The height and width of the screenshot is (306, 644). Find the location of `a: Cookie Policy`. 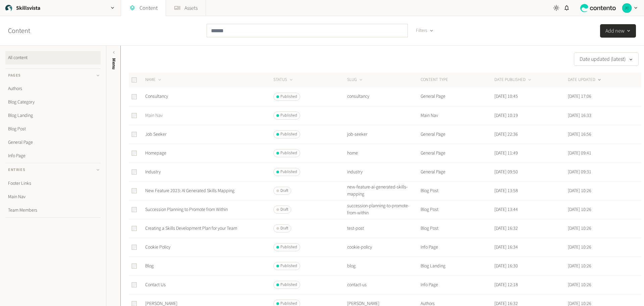

a: Cookie Policy is located at coordinates (158, 247).